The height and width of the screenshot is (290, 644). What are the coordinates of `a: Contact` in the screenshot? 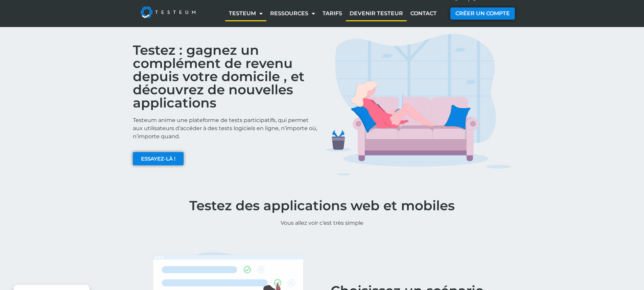 It's located at (424, 13).